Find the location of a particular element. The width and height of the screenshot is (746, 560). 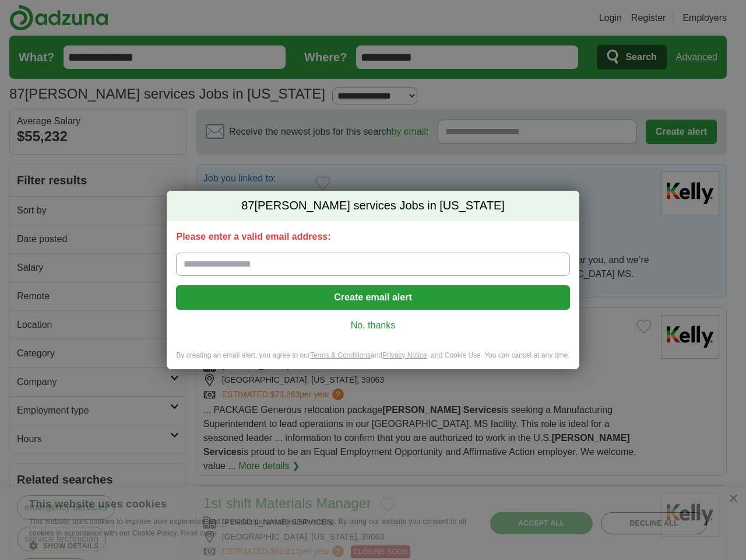

label: Please enter a valid email address: is located at coordinates (372, 236).